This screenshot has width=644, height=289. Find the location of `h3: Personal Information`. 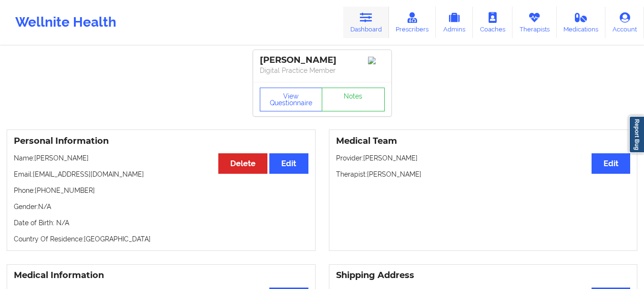

h3: Personal Information is located at coordinates (161, 141).